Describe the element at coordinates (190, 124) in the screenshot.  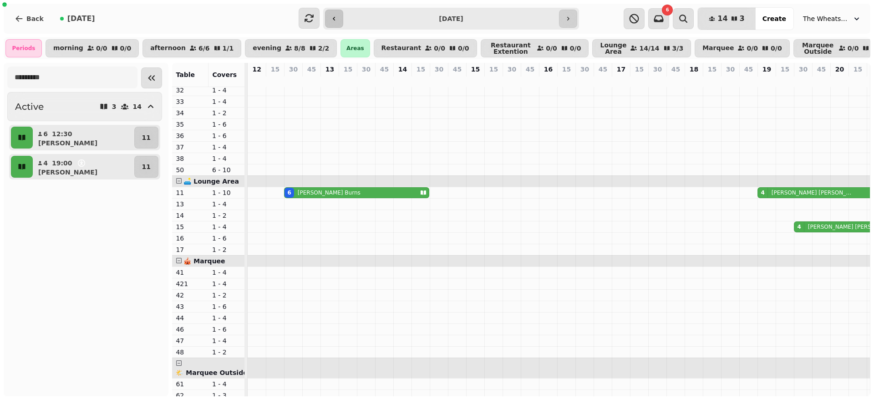
I see `p: 35` at that location.